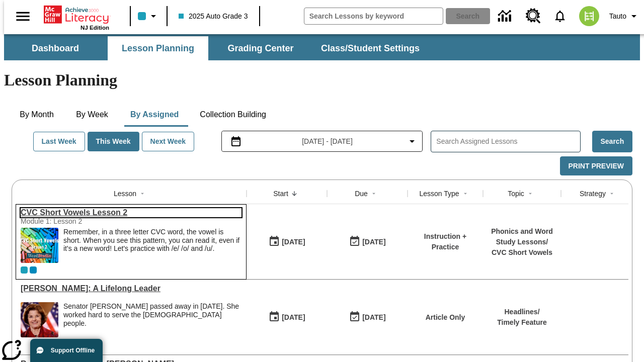  What do you see at coordinates (373, 17) in the screenshot?
I see `input: search field` at bounding box center [373, 17].